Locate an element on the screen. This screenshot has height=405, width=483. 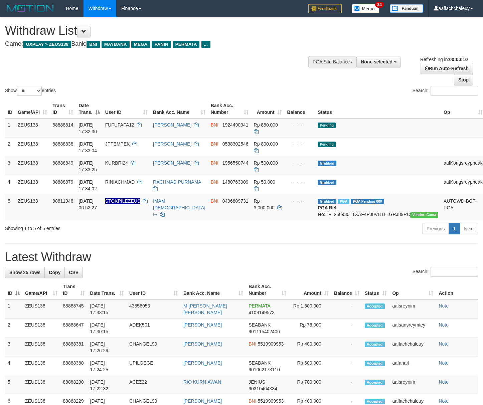
td: aafsansreymtey is located at coordinates (413, 329).